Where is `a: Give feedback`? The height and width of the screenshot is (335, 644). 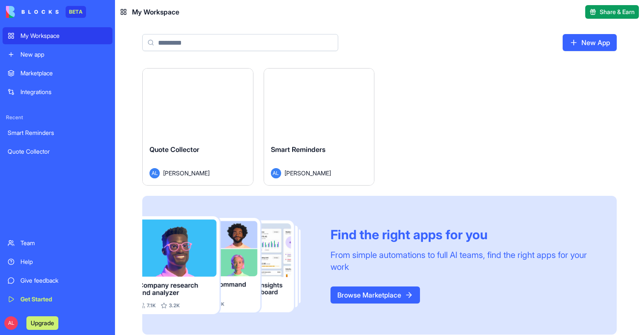
a: Give feedback is located at coordinates (57, 281).